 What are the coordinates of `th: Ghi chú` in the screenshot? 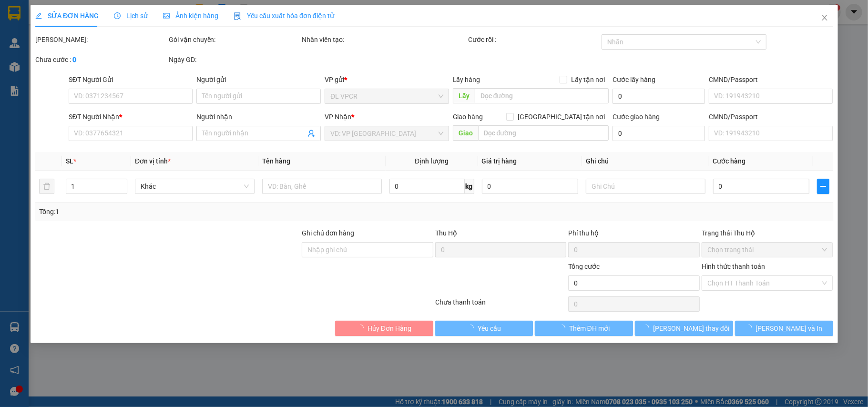 It's located at (645, 161).